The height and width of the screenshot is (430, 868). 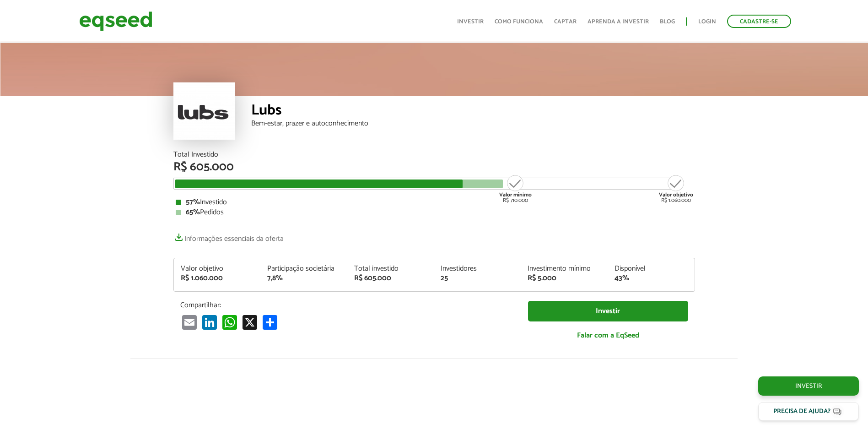 I want to click on a: Email, so click(x=189, y=321).